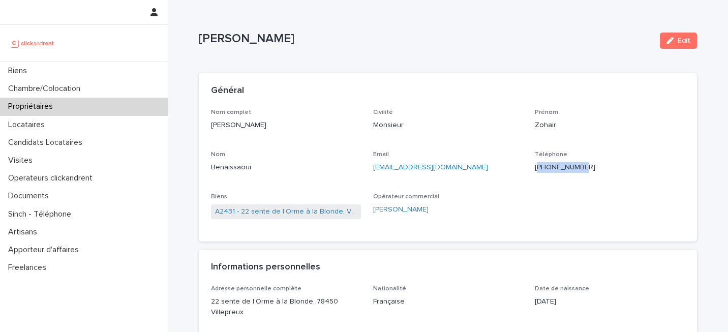 The width and height of the screenshot is (728, 332). What do you see at coordinates (46, 89) in the screenshot?
I see `p: Chambre/Colocation` at bounding box center [46, 89].